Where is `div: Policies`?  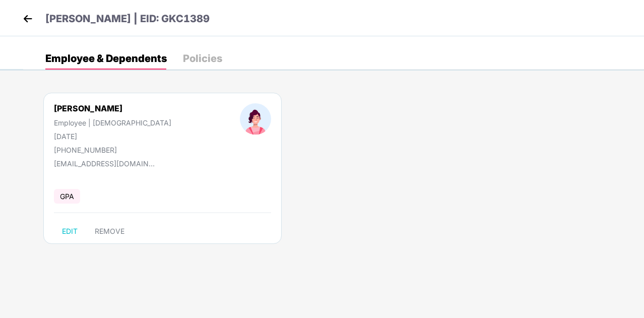
div: Policies is located at coordinates (203, 59).